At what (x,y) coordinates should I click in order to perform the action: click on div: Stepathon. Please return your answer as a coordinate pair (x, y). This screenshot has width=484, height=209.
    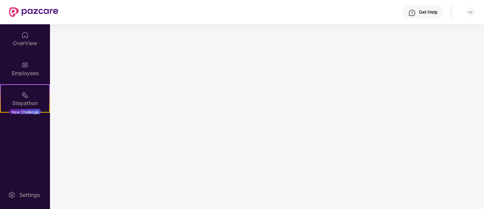
    Looking at the image, I should click on (25, 103).